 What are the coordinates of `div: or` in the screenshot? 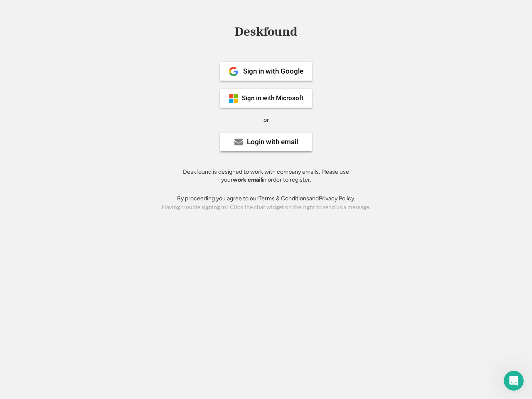 It's located at (266, 120).